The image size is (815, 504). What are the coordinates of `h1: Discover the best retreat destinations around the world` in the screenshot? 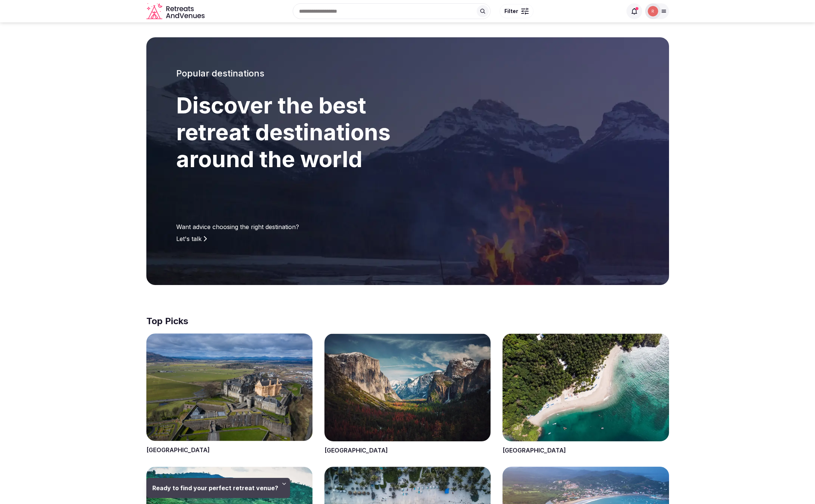 It's located at (313, 132).